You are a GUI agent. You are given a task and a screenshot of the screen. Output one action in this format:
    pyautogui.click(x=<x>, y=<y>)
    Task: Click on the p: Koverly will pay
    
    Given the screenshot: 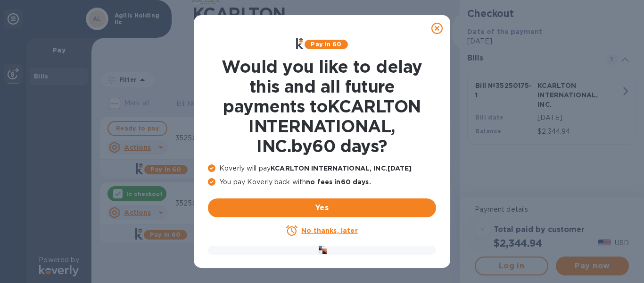 What is the action you would take?
    pyautogui.click(x=322, y=168)
    